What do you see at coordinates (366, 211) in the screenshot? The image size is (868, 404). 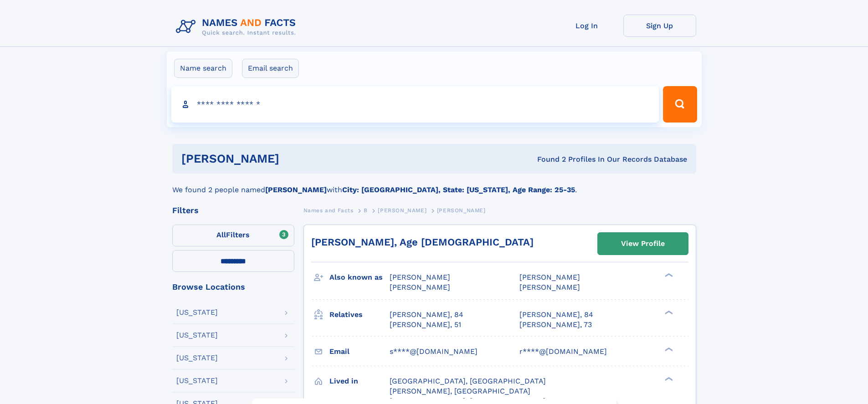 I see `span: B` at bounding box center [366, 211].